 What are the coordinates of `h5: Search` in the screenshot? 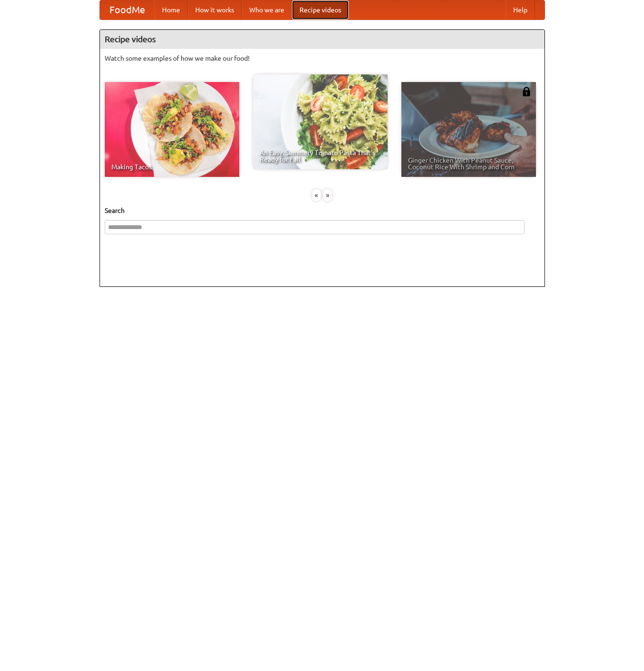 It's located at (322, 211).